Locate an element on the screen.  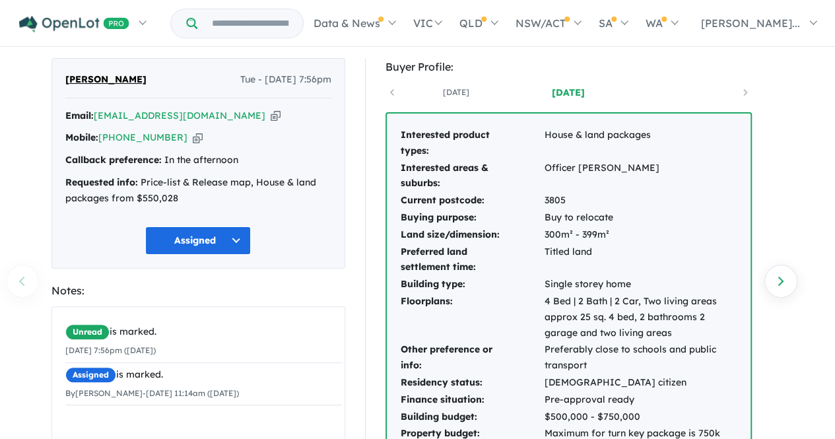
span: Unread is located at coordinates (87, 332).